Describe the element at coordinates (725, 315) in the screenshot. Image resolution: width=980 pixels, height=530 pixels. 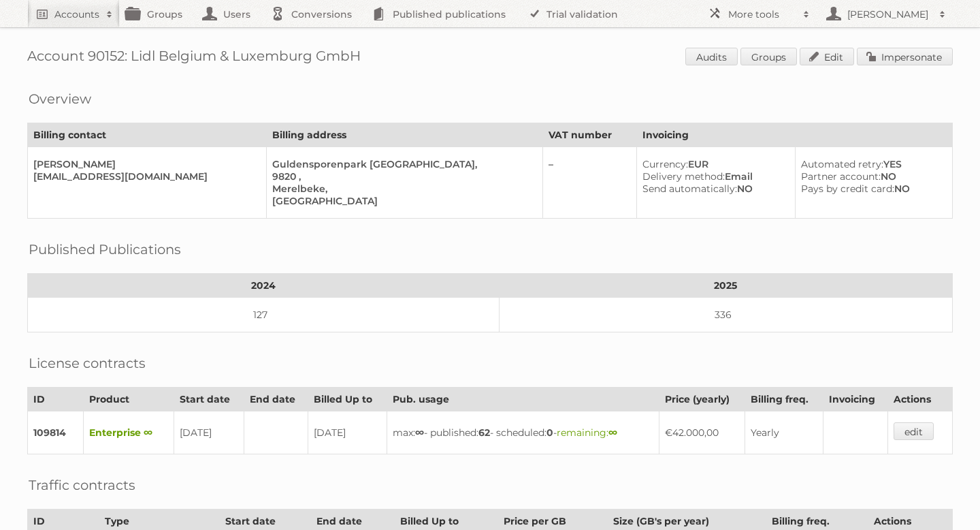
I see `td: 336` at that location.